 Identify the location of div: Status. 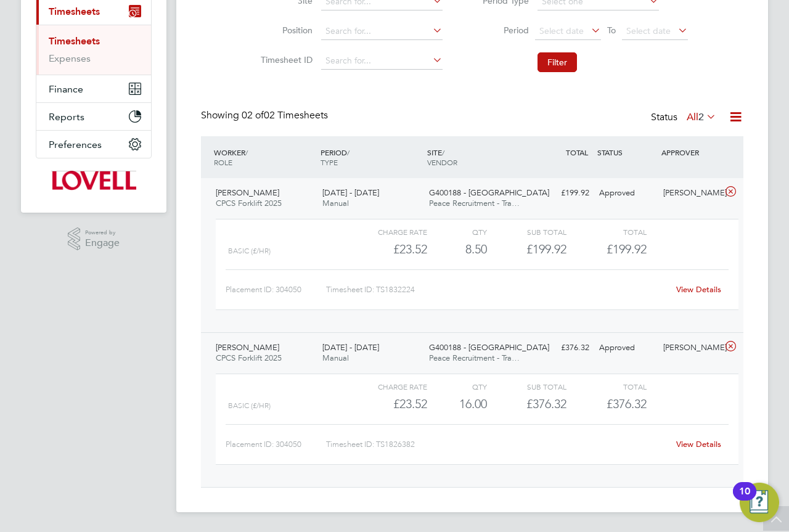
(685, 117).